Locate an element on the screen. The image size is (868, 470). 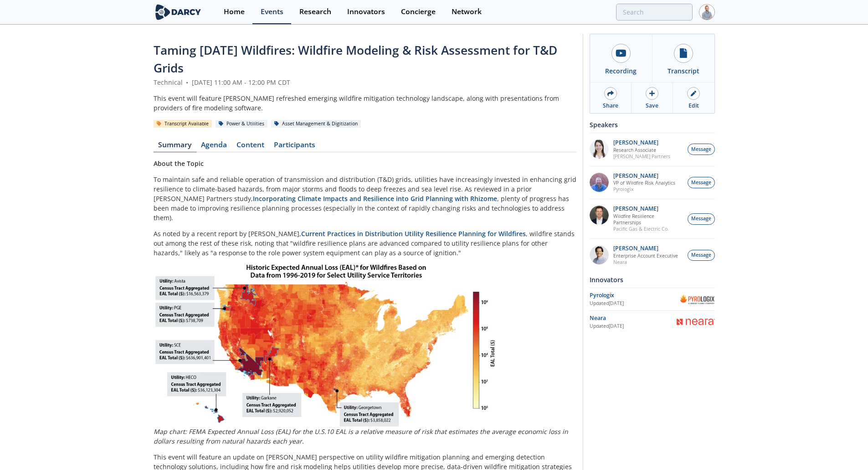
a: Content is located at coordinates (251, 147).